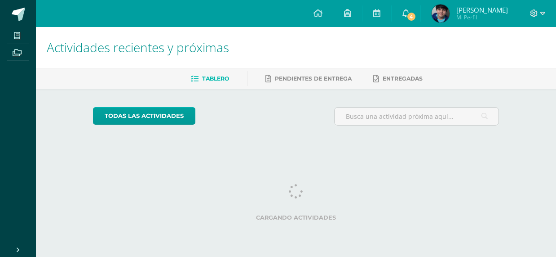 Image resolution: width=556 pixels, height=257 pixels. Describe the element at coordinates (411, 17) in the screenshot. I see `span: 4` at that location.